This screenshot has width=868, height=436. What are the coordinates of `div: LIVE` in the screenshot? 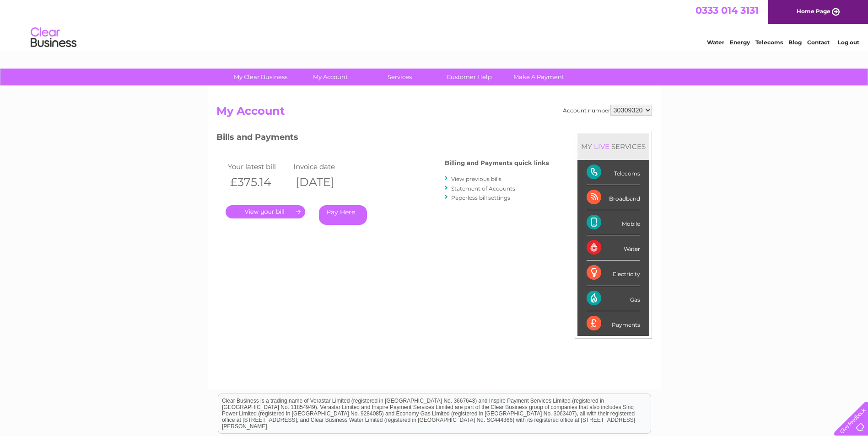 It's located at (602, 146).